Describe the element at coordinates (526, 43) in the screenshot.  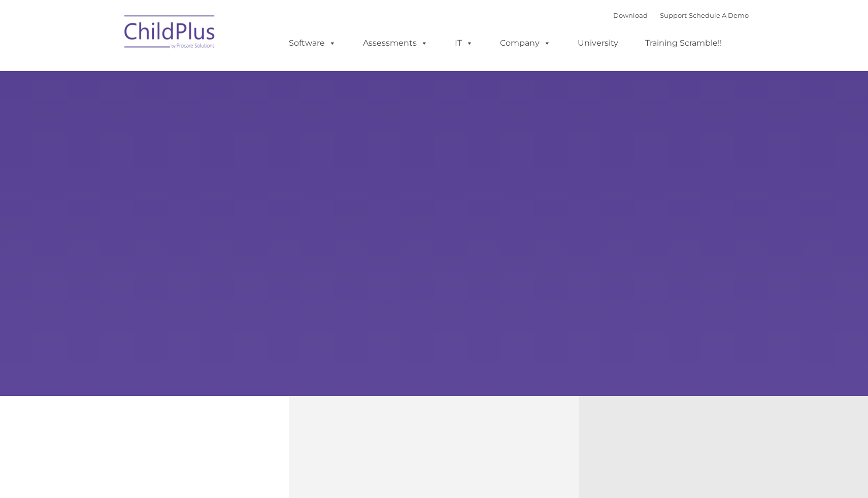
I see `a: Company` at that location.